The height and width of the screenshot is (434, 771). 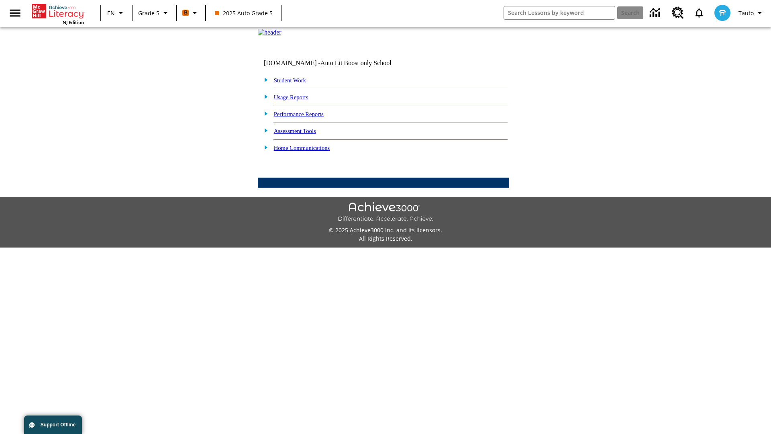 I want to click on a: Student Work, so click(x=290, y=80).